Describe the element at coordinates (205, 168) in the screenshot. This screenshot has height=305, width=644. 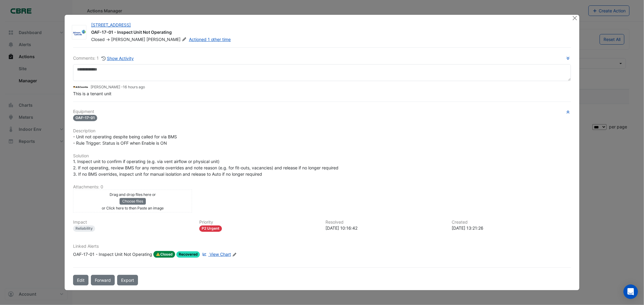
I see `span: 1. Inspect unit to confirm if operating (e.g. via vent airflow or physical unit) 2. If not operat...` at that location.